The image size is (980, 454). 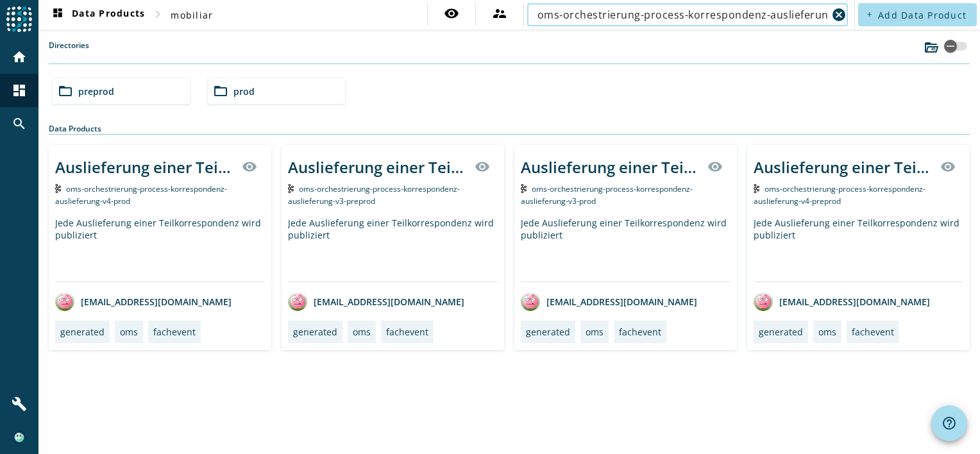 What do you see at coordinates (840, 195) in the screenshot?
I see `span: Kafka Topic: oms-orchestrierung-process-korrespondenz-auslieferung-v4-preprod` at bounding box center [840, 195].